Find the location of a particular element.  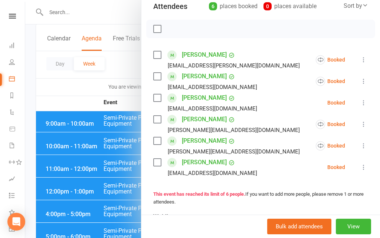

a: Dashboard is located at coordinates (17, 46).